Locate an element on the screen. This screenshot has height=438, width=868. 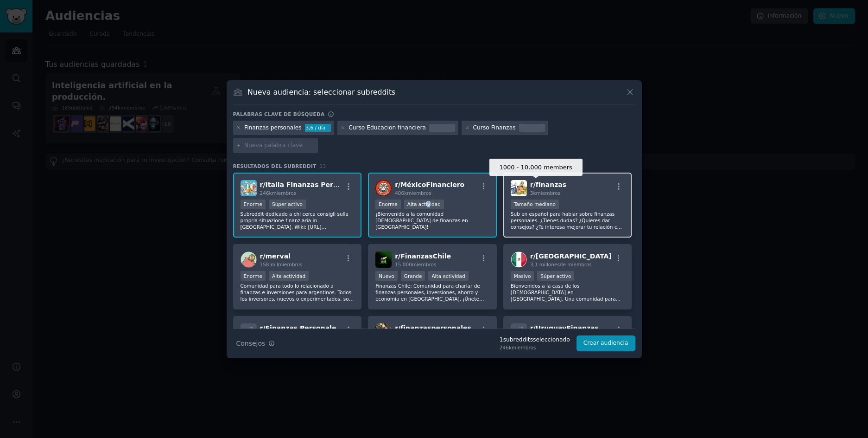
font: FinanzasChile is located at coordinates (426, 256).